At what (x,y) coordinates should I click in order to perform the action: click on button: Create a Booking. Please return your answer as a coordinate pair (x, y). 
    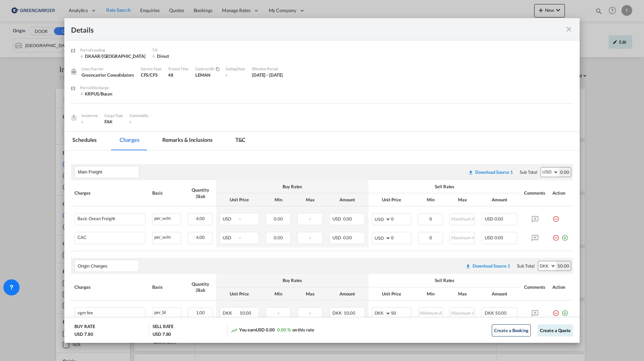
    Looking at the image, I should click on (511, 331).